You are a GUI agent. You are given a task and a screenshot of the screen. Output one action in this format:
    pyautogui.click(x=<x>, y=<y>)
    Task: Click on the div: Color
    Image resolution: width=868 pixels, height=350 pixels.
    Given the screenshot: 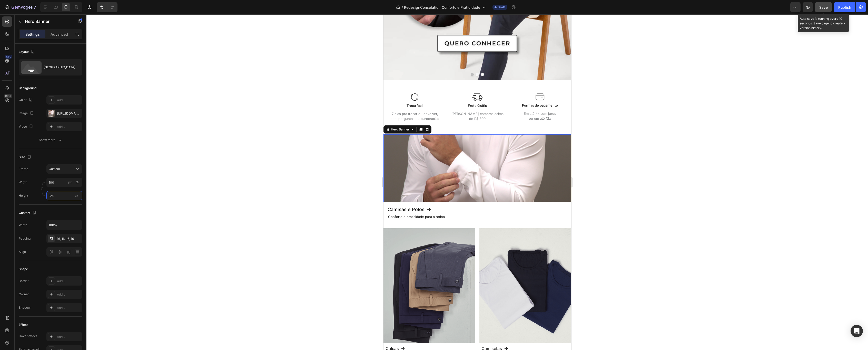 What is the action you would take?
    pyautogui.click(x=26, y=100)
    